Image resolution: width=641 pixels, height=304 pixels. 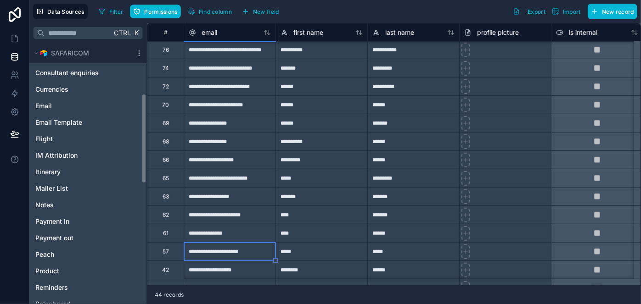 I want to click on div: 42, so click(x=165, y=270).